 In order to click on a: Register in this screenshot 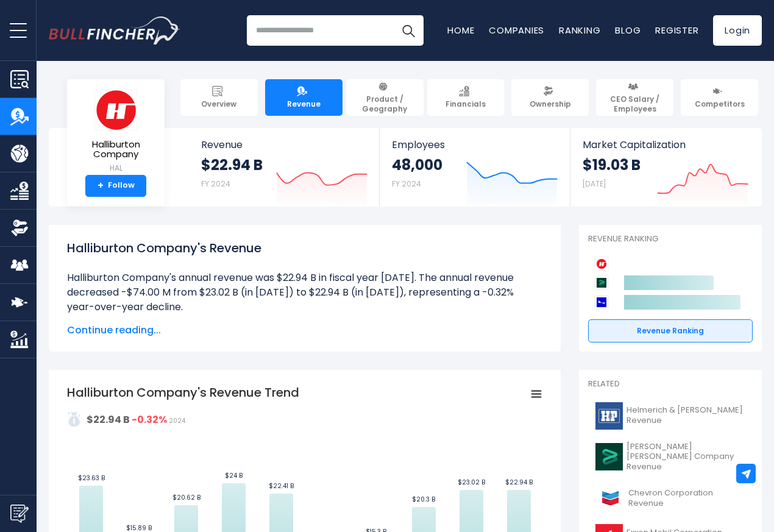, I will do `click(677, 30)`.